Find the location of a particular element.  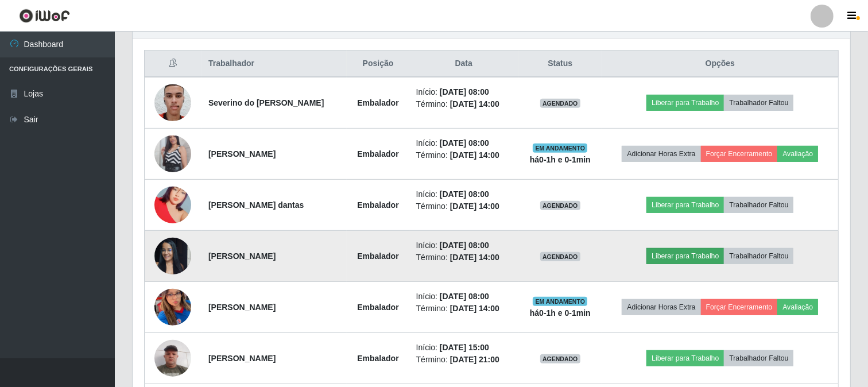

img: 1702091253643.jpeg is located at coordinates (173, 102).